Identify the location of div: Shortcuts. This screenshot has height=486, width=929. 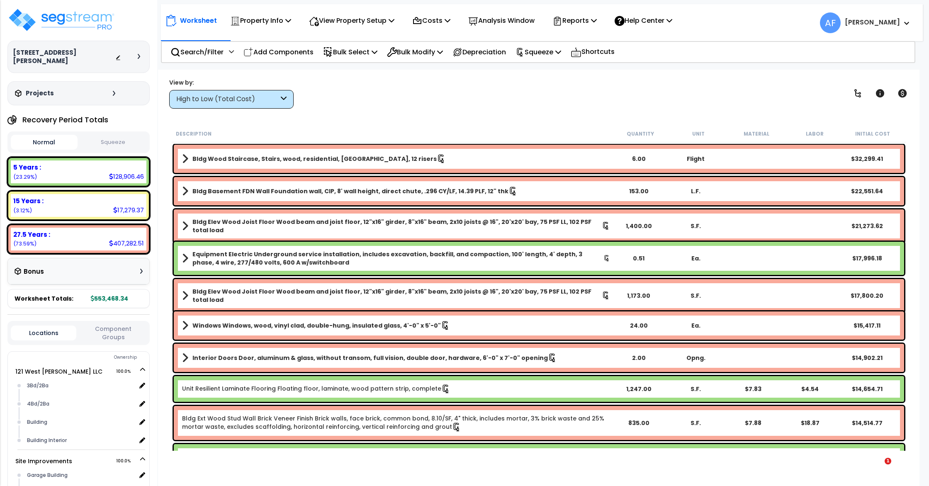
(593, 52).